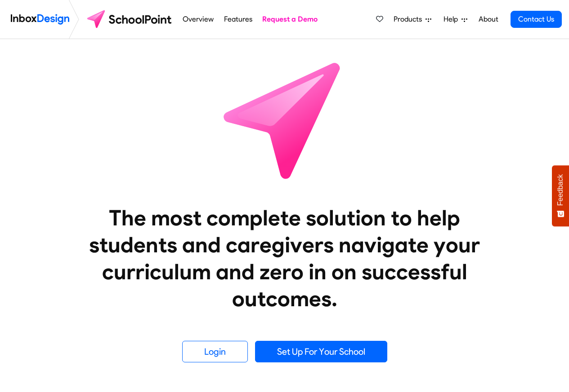  Describe the element at coordinates (285, 258) in the screenshot. I see `heading: The most complete solution to help students and caregivers navigate your curriculum and zero in o...` at that location.